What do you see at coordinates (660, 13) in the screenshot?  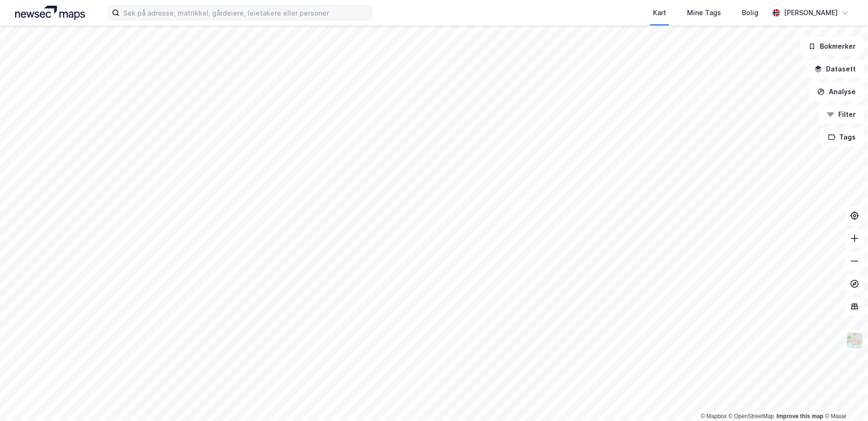 I see `div: Kart` at bounding box center [660, 13].